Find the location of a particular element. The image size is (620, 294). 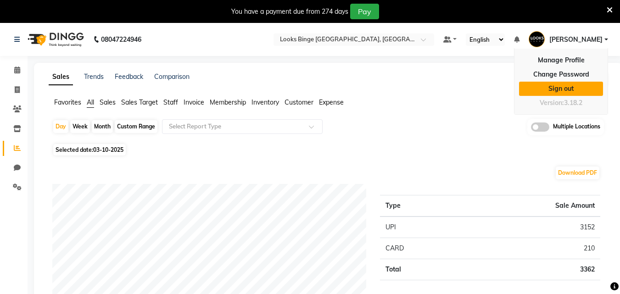

button: Download PDF is located at coordinates (578, 173).